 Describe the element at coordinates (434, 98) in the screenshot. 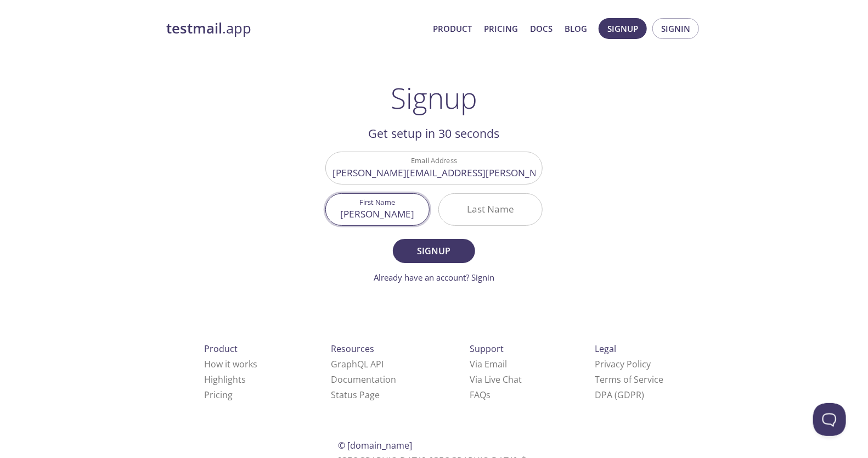

I see `h1: Signup` at that location.